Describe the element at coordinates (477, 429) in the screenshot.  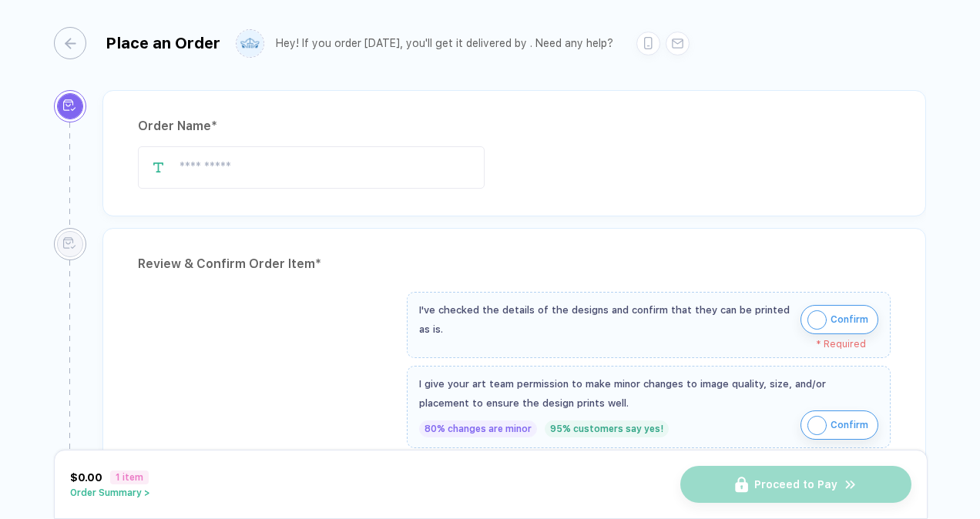
I see `div: 80% changes are minor` at that location.